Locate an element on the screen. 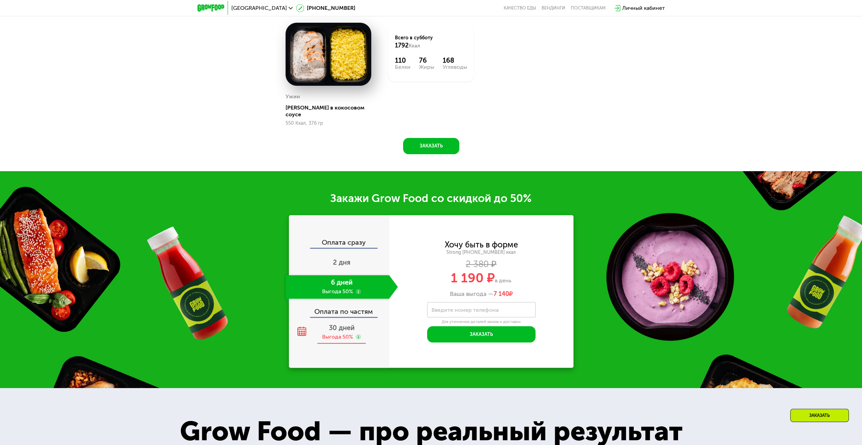 This screenshot has height=445, width=862. span: 30 дней is located at coordinates (342, 327).